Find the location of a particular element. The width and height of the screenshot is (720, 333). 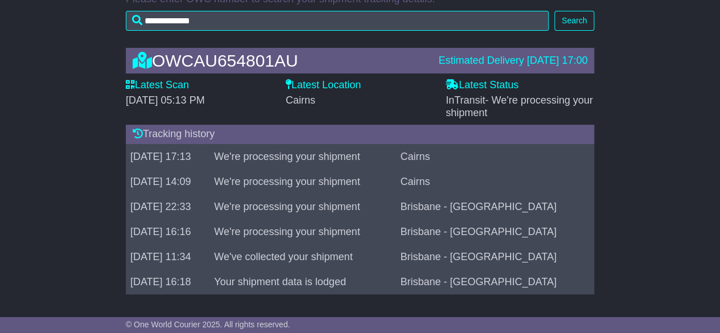

label: Latest Status is located at coordinates (482, 85).